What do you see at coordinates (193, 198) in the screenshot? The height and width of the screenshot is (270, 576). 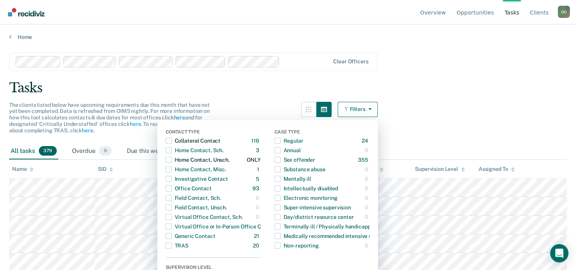 I see `div: Field Contact, Sch.` at bounding box center [193, 198].